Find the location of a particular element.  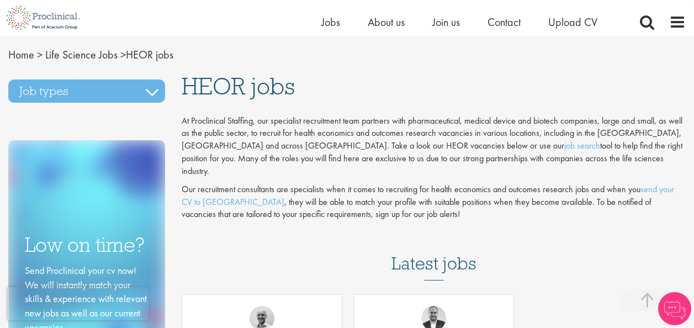

span: Contact is located at coordinates (504, 22).